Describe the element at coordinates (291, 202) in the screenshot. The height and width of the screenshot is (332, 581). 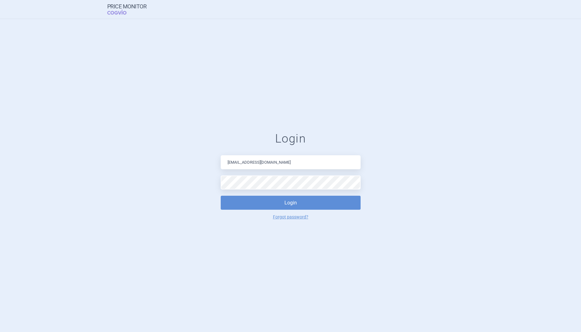
I see `button: Login` at that location.